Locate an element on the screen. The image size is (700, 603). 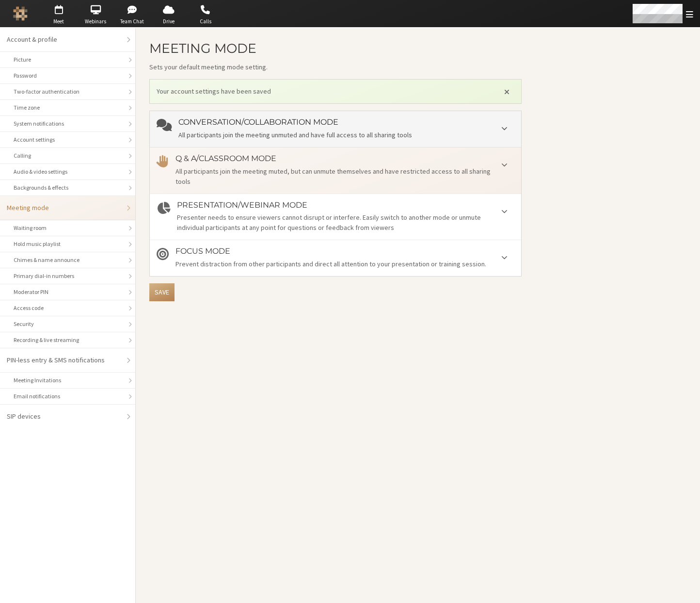
span: Calls is located at coordinates (206, 21).